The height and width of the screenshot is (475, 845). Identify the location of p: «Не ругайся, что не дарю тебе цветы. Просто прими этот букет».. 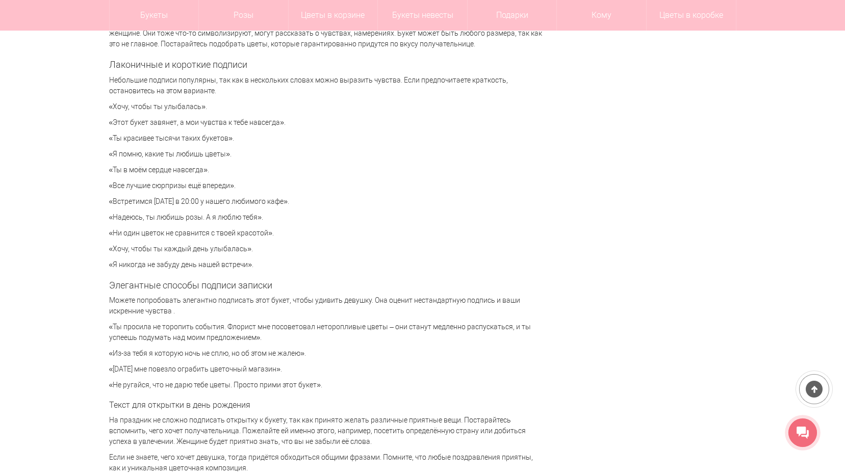
(326, 385).